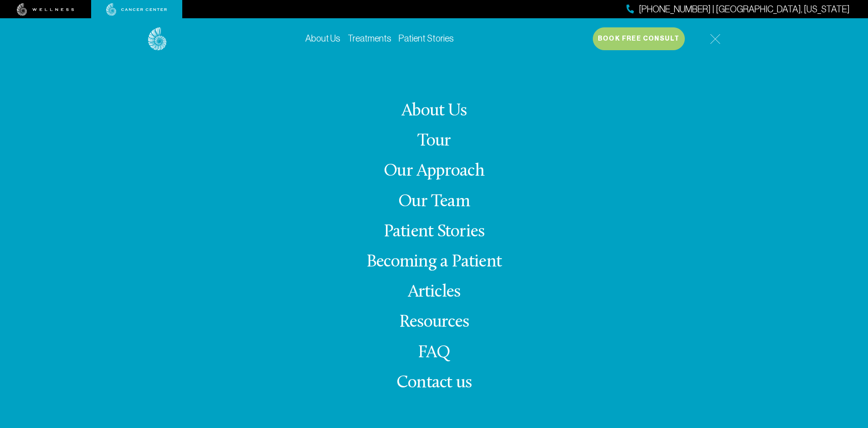 The height and width of the screenshot is (428, 868). Describe the element at coordinates (639, 39) in the screenshot. I see `button: Book Free Consult` at that location.